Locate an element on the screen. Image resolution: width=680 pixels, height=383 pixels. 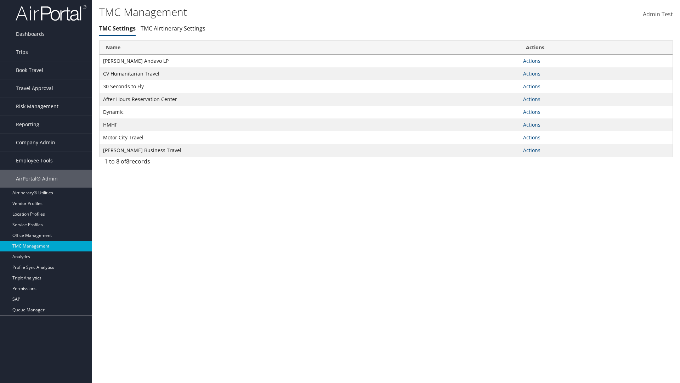
h1: TMC Management is located at coordinates (291, 12).